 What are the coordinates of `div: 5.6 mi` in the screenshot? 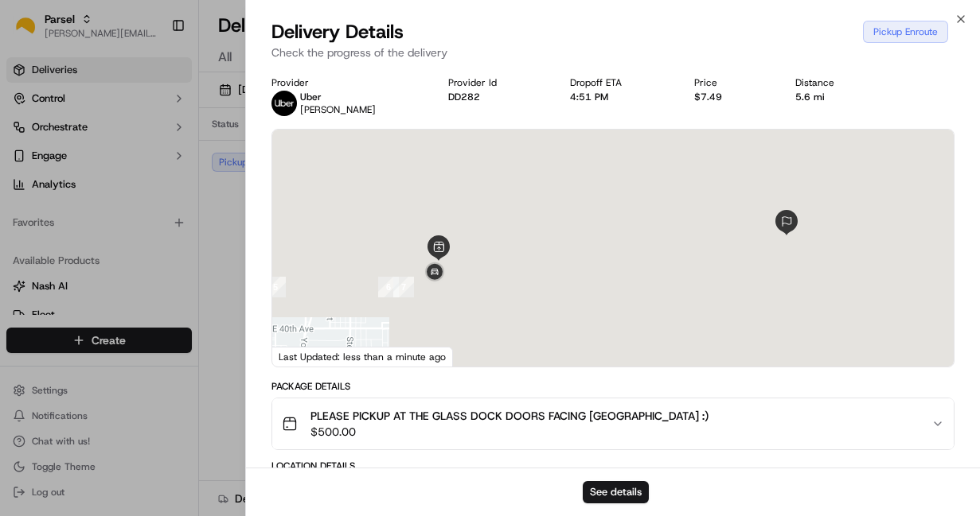 It's located at (838, 97).